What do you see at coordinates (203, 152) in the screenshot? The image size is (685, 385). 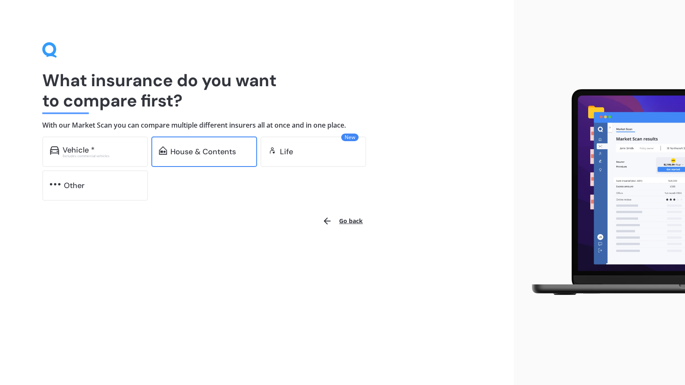 I see `div: House & Contents` at bounding box center [203, 152].